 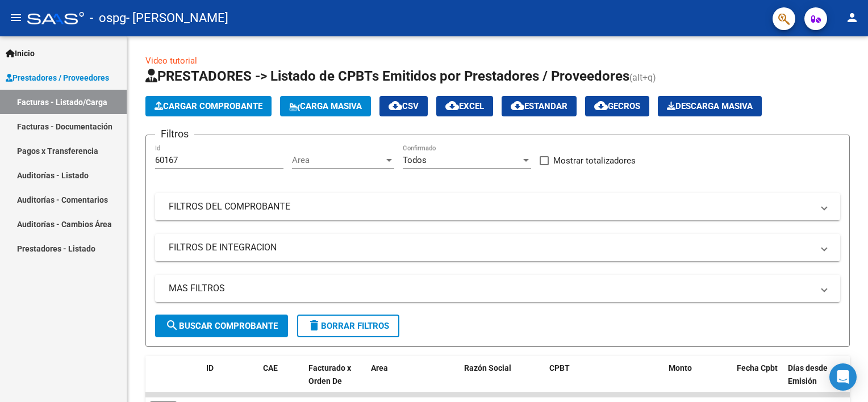 I want to click on h3: Filtros, so click(x=174, y=134).